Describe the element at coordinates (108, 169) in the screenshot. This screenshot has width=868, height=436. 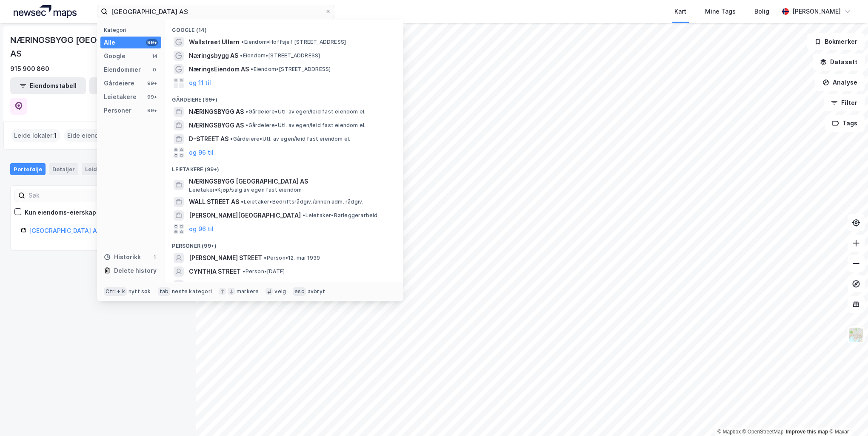
I see `div: Leide lokaler` at that location.